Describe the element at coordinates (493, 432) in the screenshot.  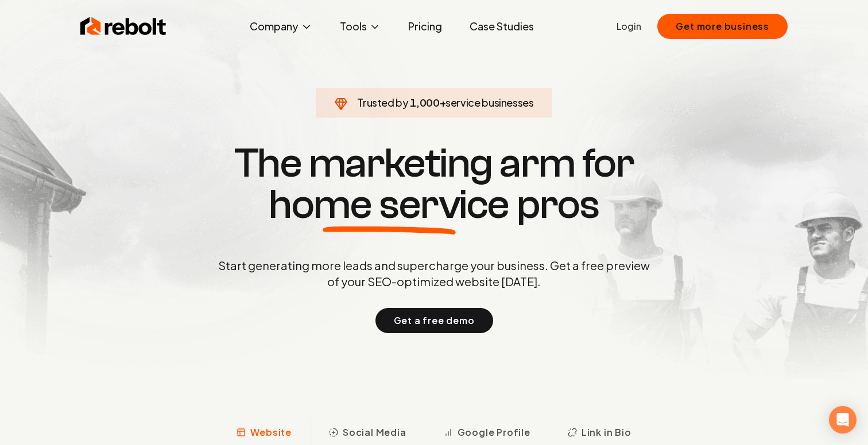
I see `span: Google Profile` at that location.